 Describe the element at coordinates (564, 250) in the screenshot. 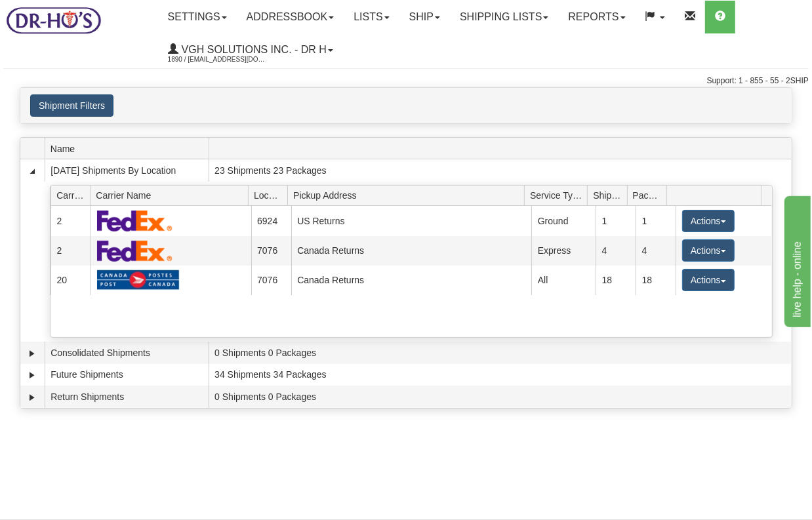

I see `td: Express` at that location.